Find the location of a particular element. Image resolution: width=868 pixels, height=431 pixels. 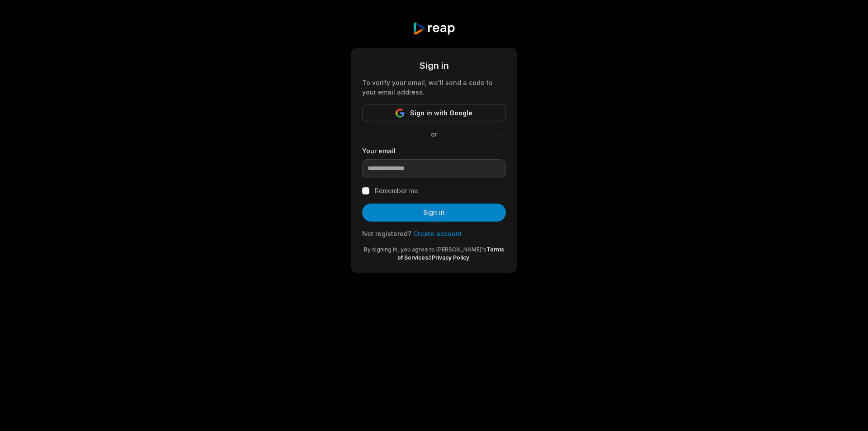

label: Remember me is located at coordinates (397, 191).